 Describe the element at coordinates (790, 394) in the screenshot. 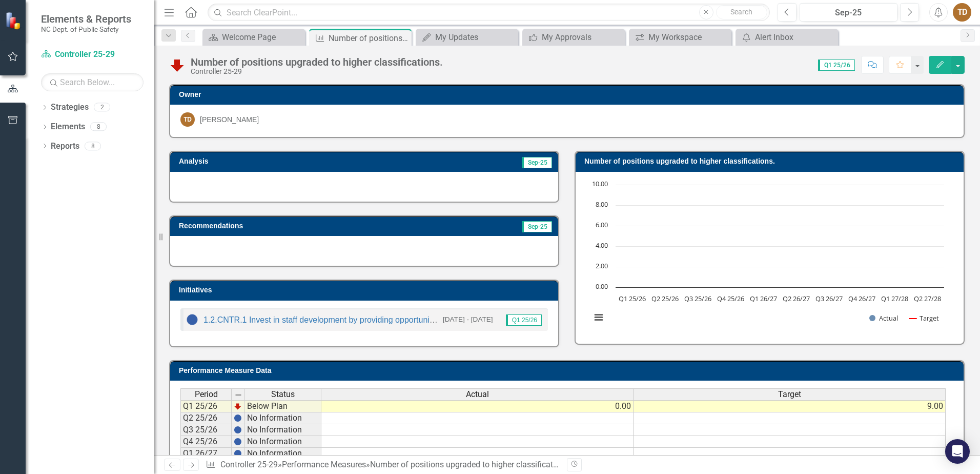

I see `span: Target` at that location.